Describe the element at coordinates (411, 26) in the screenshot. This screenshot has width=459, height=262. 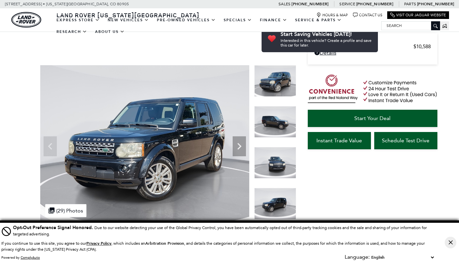
I see `input: Search` at that location.